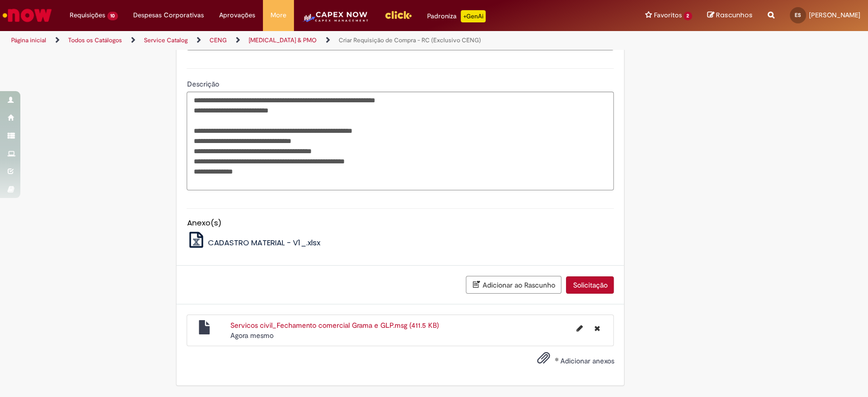  Describe the element at coordinates (456, 16) in the screenshot. I see `div: Padroniza` at that location.